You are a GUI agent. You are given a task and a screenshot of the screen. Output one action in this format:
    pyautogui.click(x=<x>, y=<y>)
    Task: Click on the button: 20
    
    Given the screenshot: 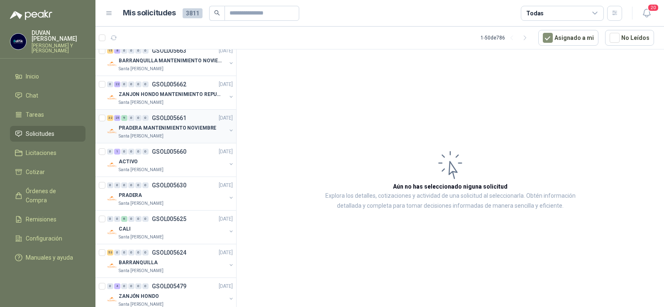 What is the action you would take?
    pyautogui.click(x=647, y=13)
    